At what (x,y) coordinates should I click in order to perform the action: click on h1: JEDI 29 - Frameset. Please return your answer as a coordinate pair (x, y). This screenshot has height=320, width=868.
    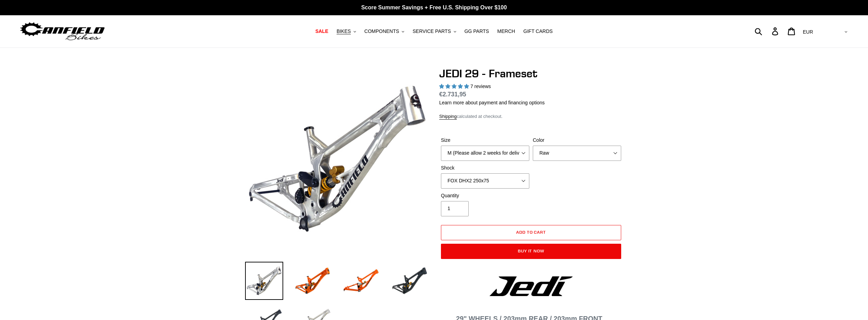
    Looking at the image, I should click on (531, 74).